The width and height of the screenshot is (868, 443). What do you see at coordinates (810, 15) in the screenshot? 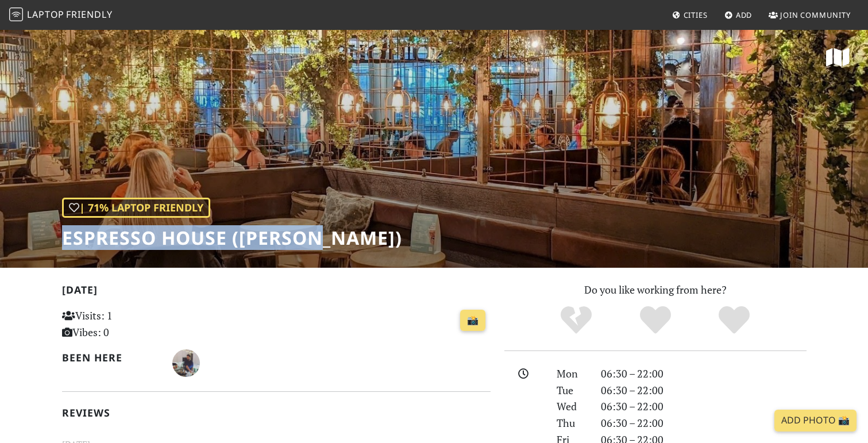
I see `a: Join Community` at bounding box center [810, 15].